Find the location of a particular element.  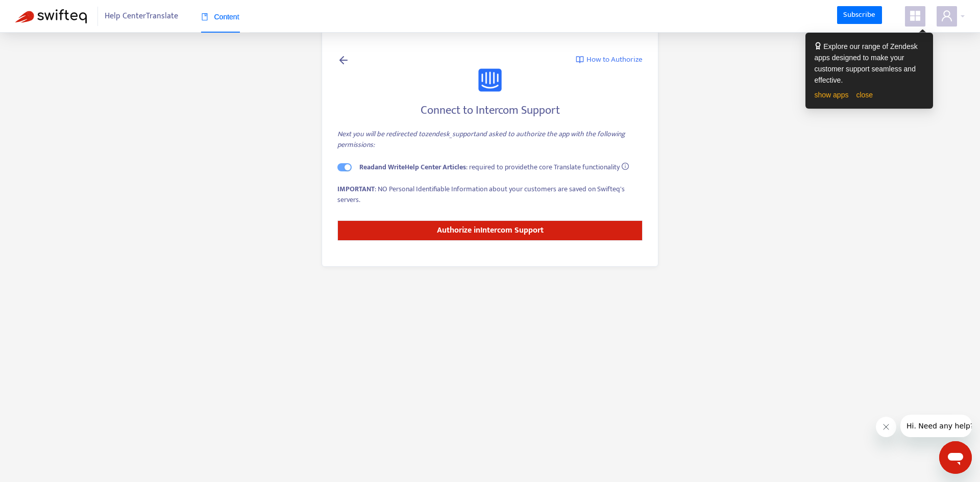

a: Subscribe is located at coordinates (859, 15).